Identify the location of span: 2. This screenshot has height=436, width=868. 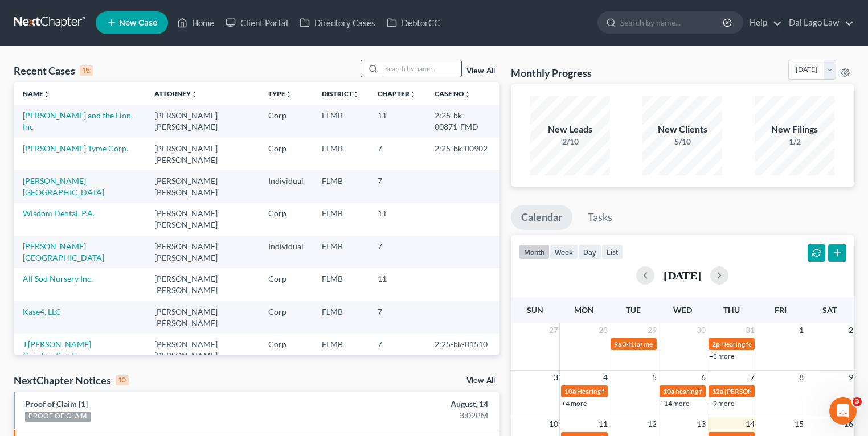
(851, 330).